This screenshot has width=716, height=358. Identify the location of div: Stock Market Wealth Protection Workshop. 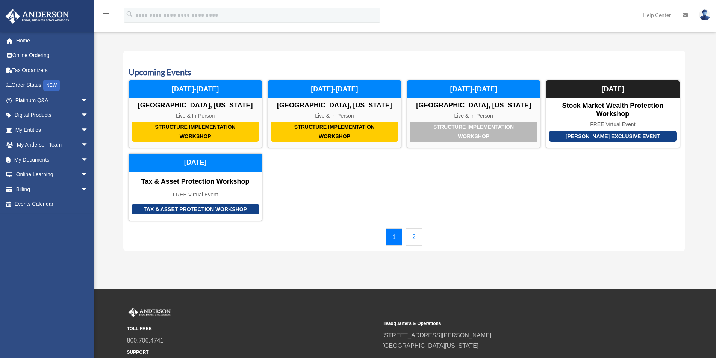
(612, 110).